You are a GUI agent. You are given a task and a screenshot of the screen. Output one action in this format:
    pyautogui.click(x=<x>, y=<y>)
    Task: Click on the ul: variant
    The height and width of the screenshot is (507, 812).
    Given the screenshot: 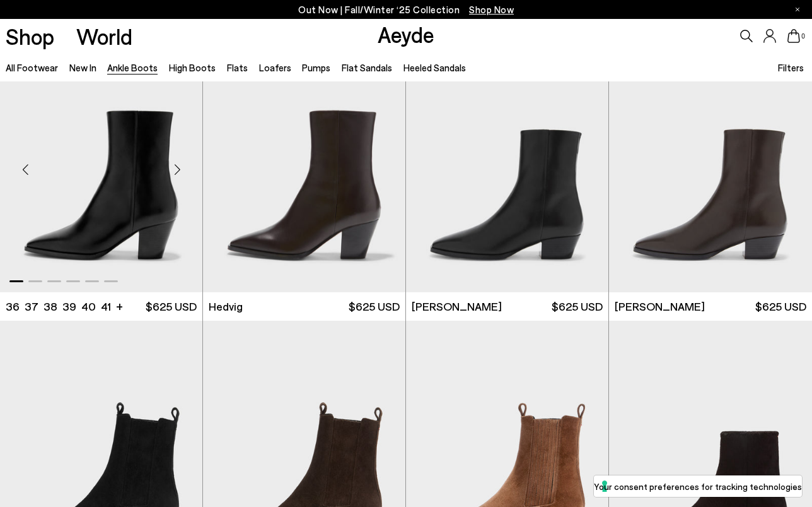 What is the action you would take?
    pyautogui.click(x=56, y=307)
    